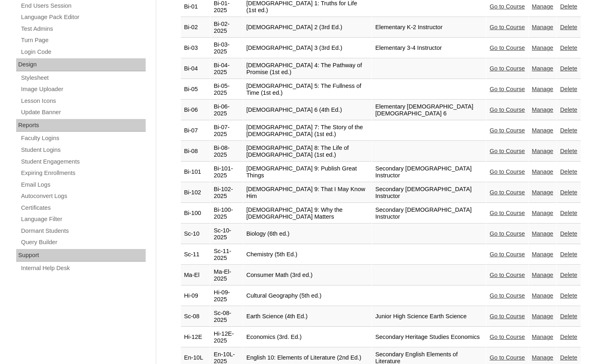  Describe the element at coordinates (226, 296) in the screenshot. I see `td: Hi-09-2025` at that location.